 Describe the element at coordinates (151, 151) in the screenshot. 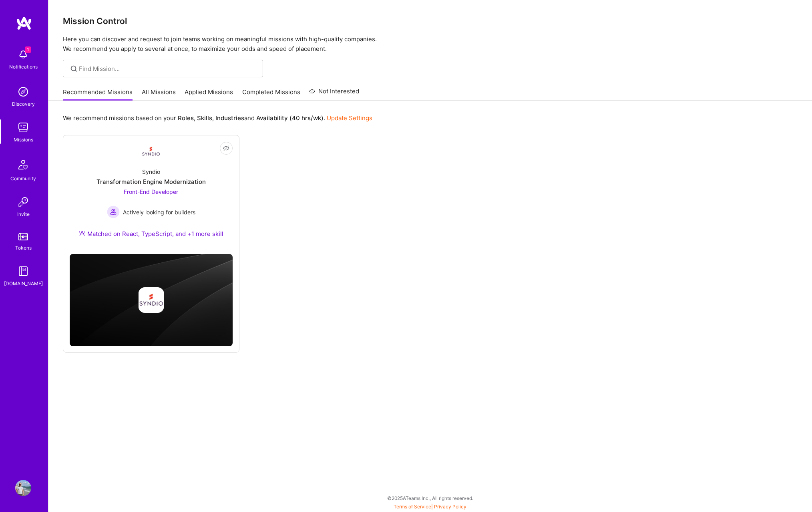

I see `img: Company Logo` at that location.